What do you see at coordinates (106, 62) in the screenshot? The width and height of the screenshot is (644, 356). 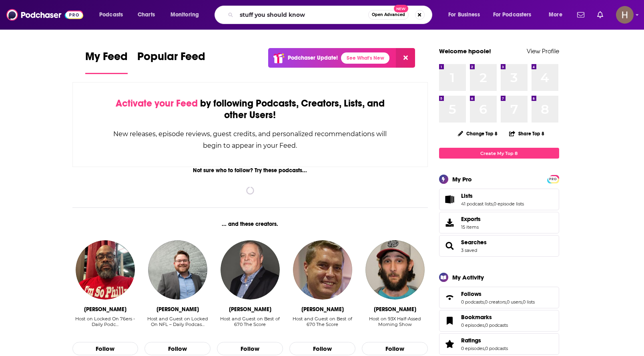 I see `a: My Feed` at bounding box center [106, 62].